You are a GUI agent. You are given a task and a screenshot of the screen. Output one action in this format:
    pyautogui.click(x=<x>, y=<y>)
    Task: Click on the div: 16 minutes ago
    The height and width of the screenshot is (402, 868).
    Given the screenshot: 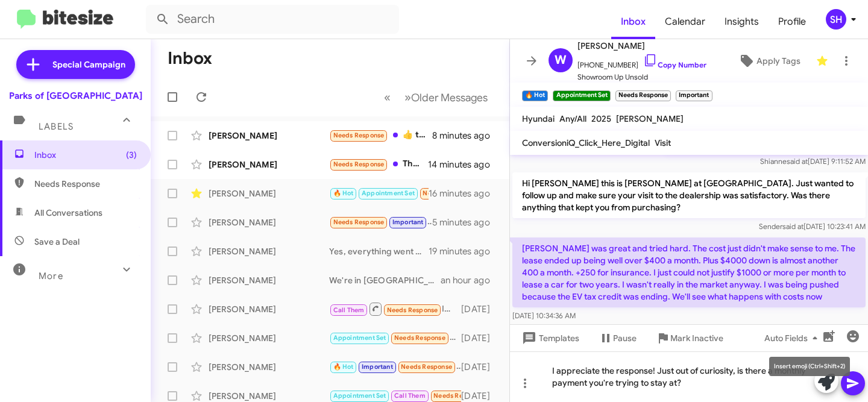 What is the action you would take?
    pyautogui.click(x=464, y=193)
    